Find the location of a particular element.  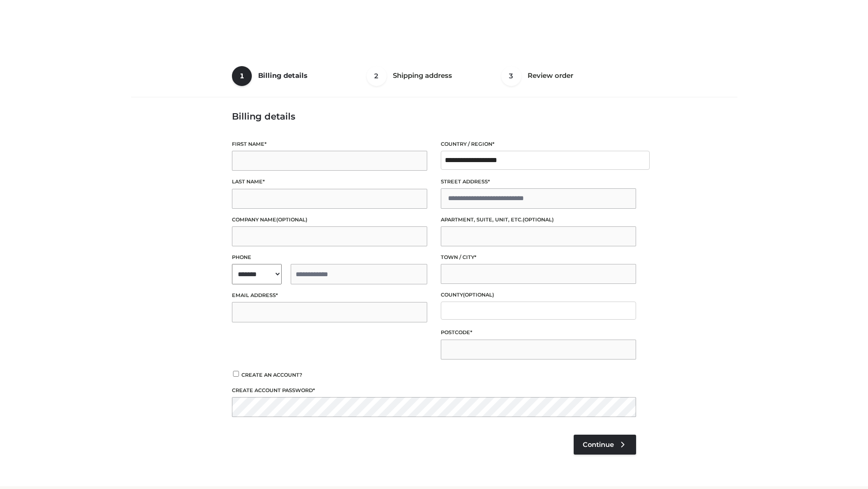

label: Apartment, suite, unit, etc. is located at coordinates (539, 220).